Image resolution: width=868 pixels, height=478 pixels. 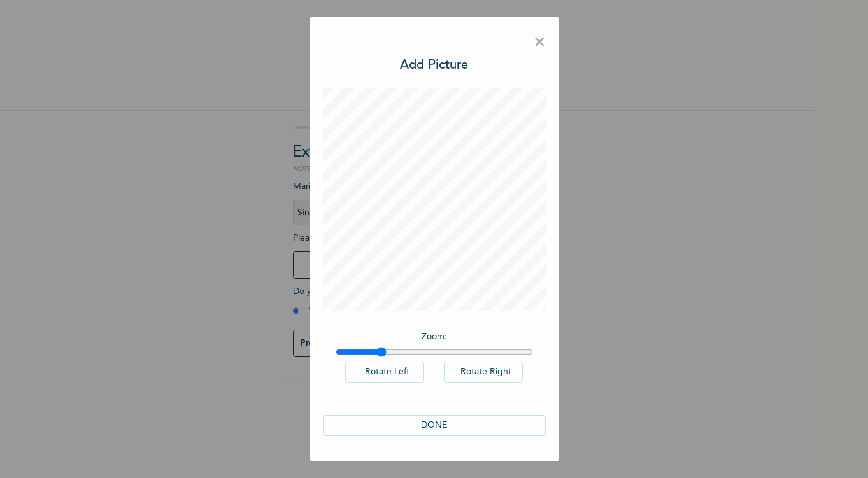 I want to click on h3: Add Picture, so click(x=434, y=66).